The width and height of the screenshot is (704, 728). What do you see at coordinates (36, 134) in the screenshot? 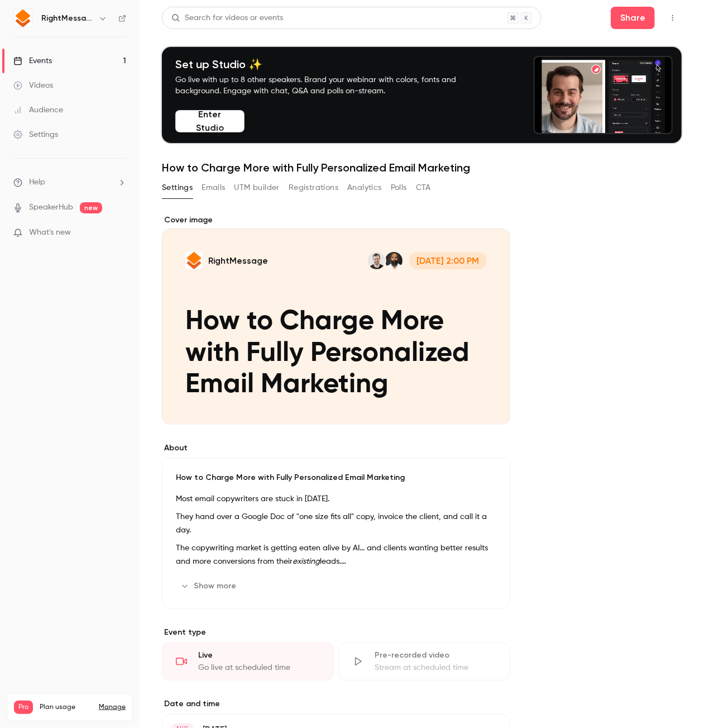
I see `div: Settings` at bounding box center [36, 134].